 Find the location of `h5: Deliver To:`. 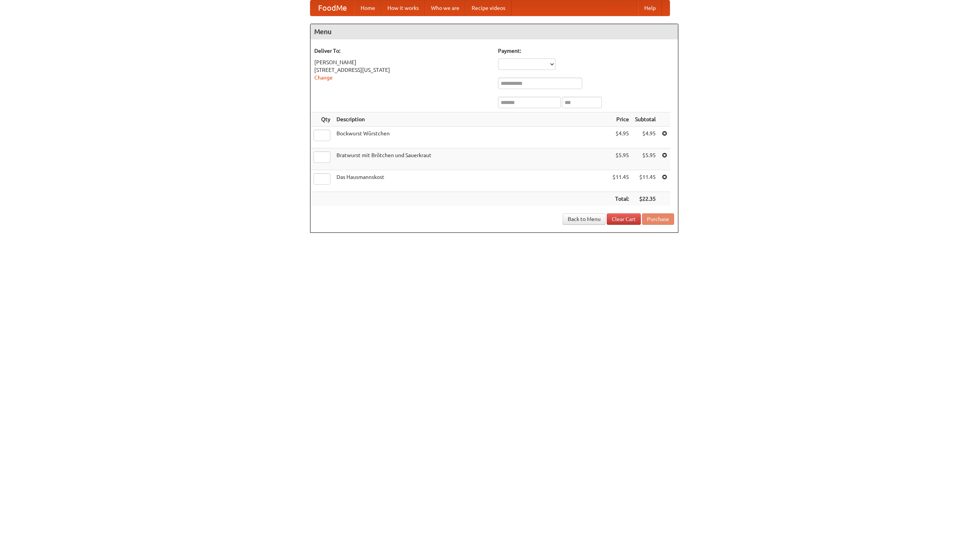

h5: Deliver To: is located at coordinates (402, 51).